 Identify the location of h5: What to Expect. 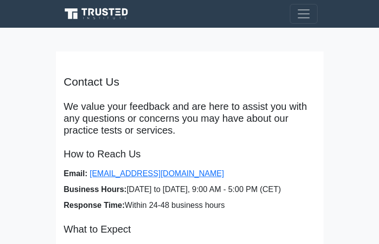
(190, 229).